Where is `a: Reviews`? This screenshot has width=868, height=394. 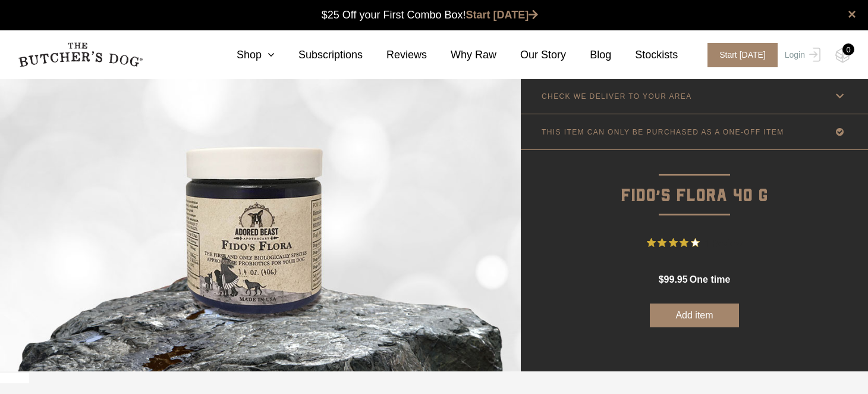 a: Reviews is located at coordinates (395, 54).